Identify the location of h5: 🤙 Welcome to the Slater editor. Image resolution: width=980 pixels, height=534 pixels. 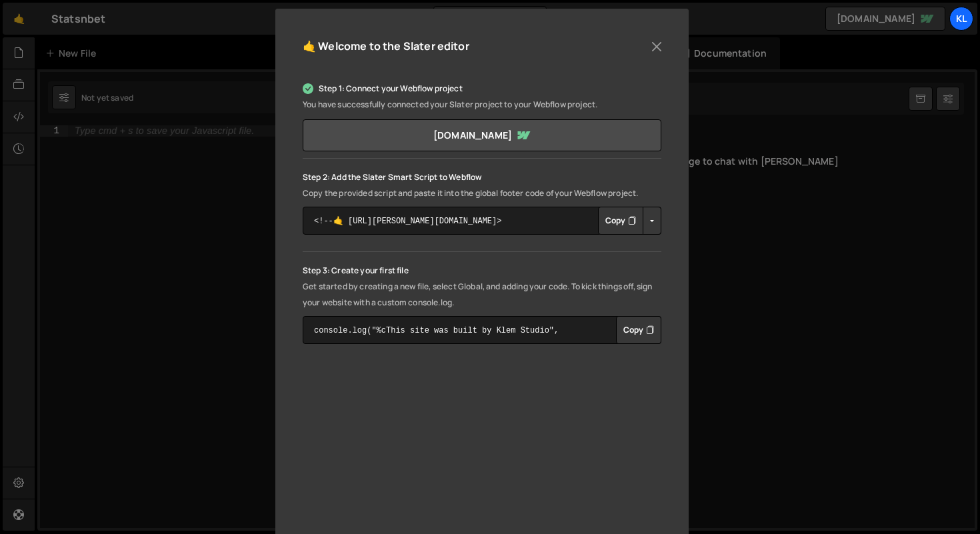
(386, 46).